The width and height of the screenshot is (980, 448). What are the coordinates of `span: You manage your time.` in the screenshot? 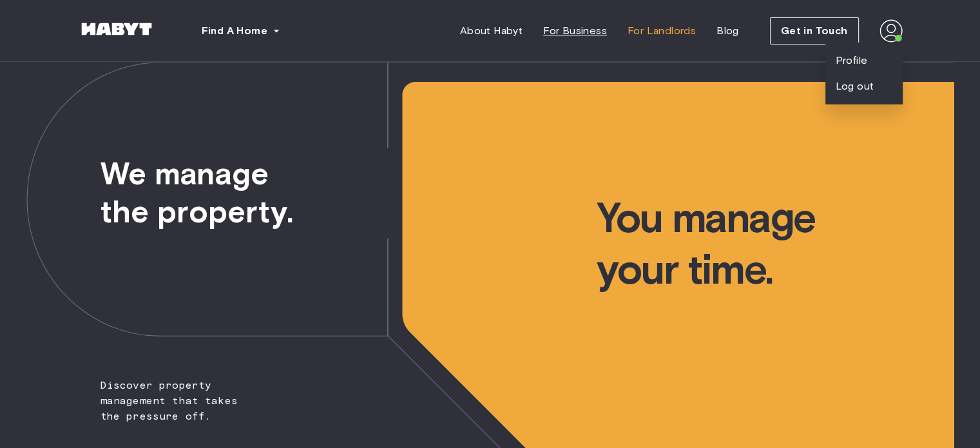 It's located at (775, 179).